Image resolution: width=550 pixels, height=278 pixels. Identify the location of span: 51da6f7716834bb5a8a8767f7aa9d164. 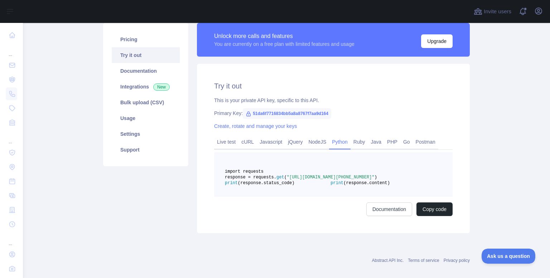
(287, 114).